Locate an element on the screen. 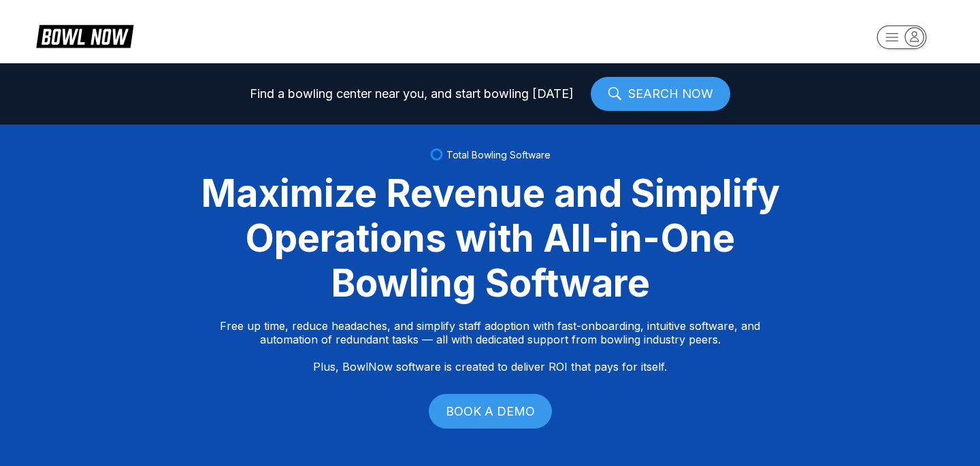  span: Total Bowling Software is located at coordinates (498, 155).